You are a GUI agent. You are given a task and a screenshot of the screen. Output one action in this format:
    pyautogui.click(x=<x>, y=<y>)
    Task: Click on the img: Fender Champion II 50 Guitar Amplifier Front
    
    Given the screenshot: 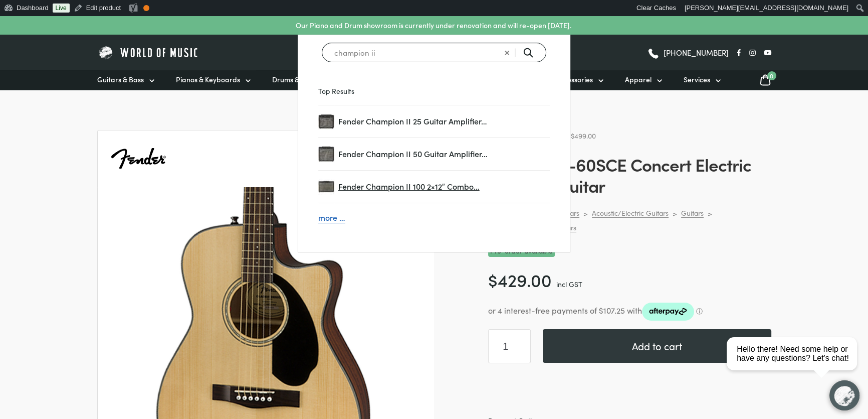 What is the action you would take?
    pyautogui.click(x=326, y=154)
    